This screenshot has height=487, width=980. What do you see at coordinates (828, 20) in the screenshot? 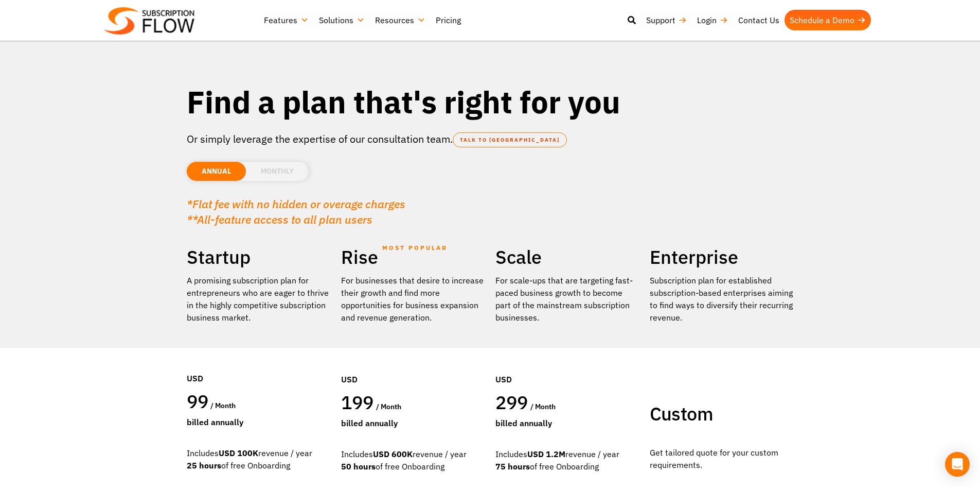
I see `a: Schedule a Demo` at bounding box center [828, 20].